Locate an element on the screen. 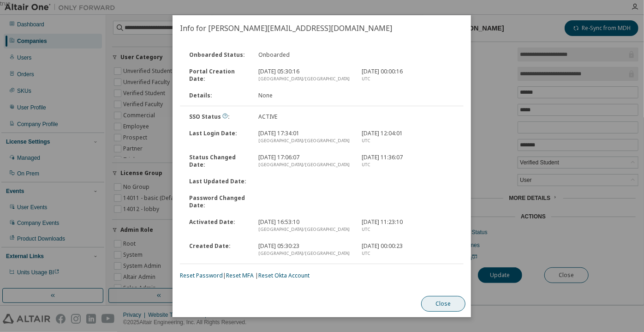 This screenshot has height=332, width=644. a: Reset MFA is located at coordinates (240, 275).